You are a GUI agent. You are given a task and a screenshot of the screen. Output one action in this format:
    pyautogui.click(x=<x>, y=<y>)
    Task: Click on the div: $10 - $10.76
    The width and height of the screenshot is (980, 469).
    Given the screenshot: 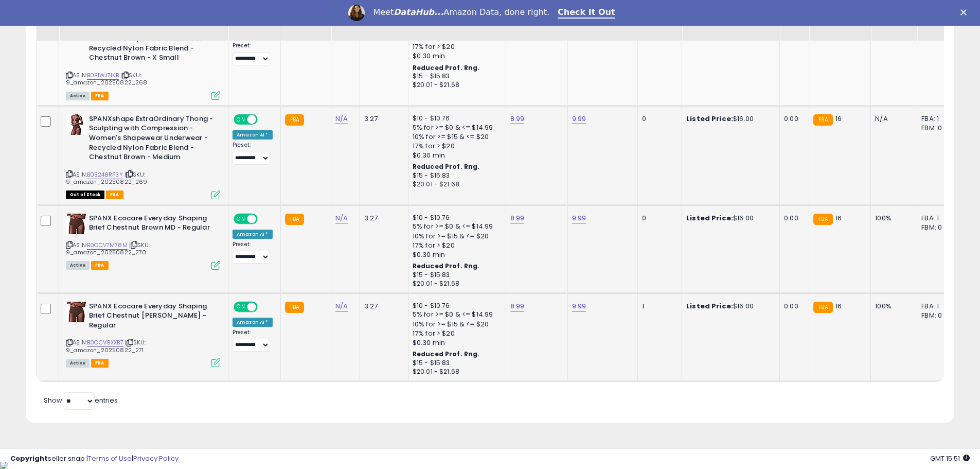 What is the action you would take?
    pyautogui.click(x=455, y=119)
    